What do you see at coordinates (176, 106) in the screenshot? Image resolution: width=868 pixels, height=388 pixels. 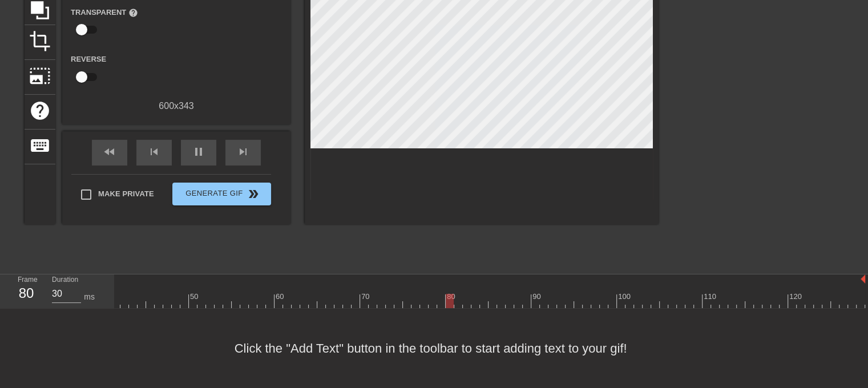 I see `div: 600 x 343` at bounding box center [176, 106].